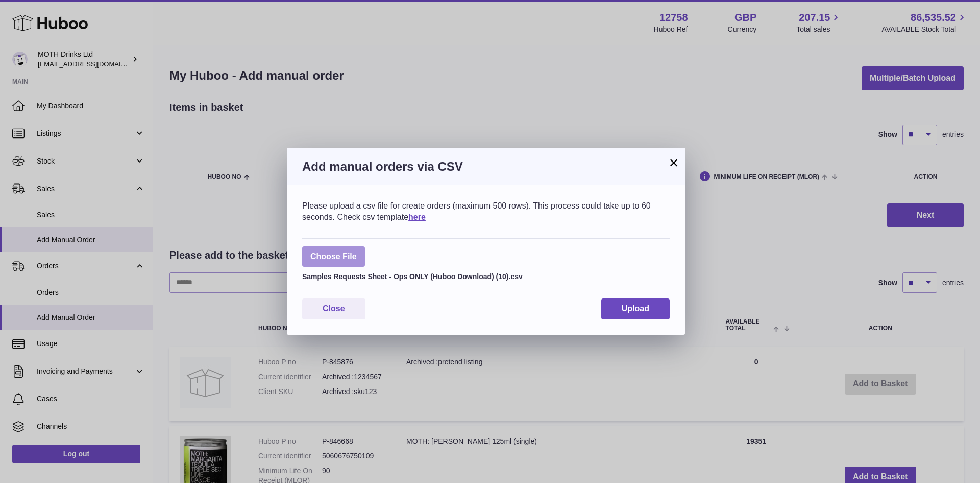 The image size is (980, 483). Describe the element at coordinates (486, 166) in the screenshot. I see `h3: Add manual orders via CSV` at that location.